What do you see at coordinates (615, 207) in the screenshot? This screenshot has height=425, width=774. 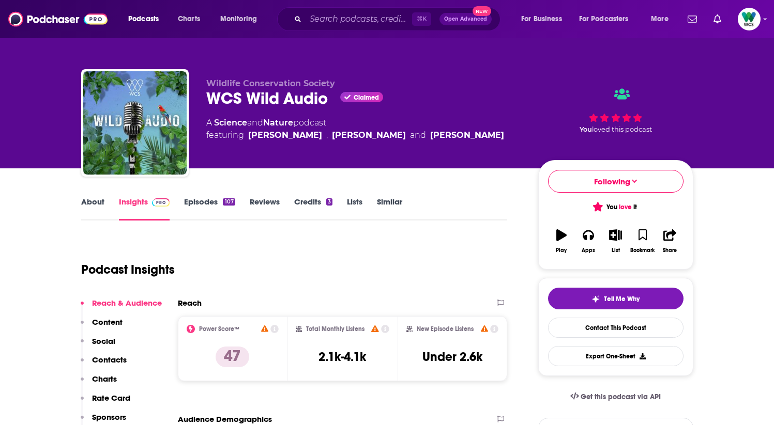 I see `button: You love it` at bounding box center [615, 207].